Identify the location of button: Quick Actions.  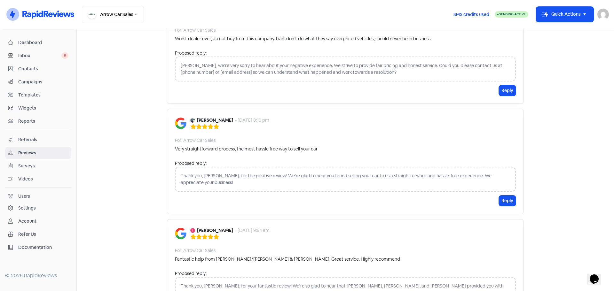
(565, 14).